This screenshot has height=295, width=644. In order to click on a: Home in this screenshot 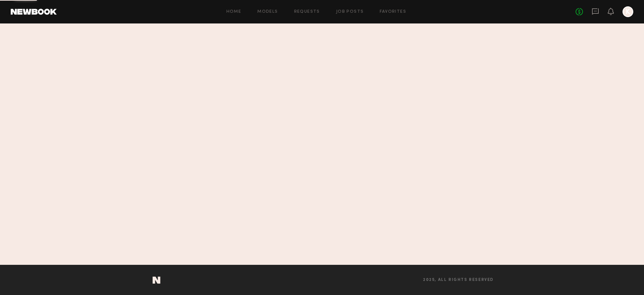, I will do `click(234, 12)`.